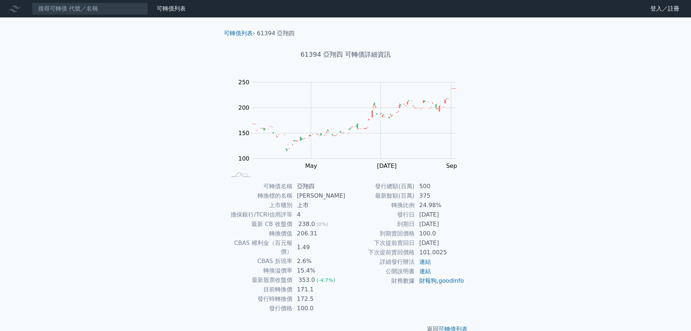 The width and height of the screenshot is (691, 331). I want to click on tspan: 200, so click(244, 107).